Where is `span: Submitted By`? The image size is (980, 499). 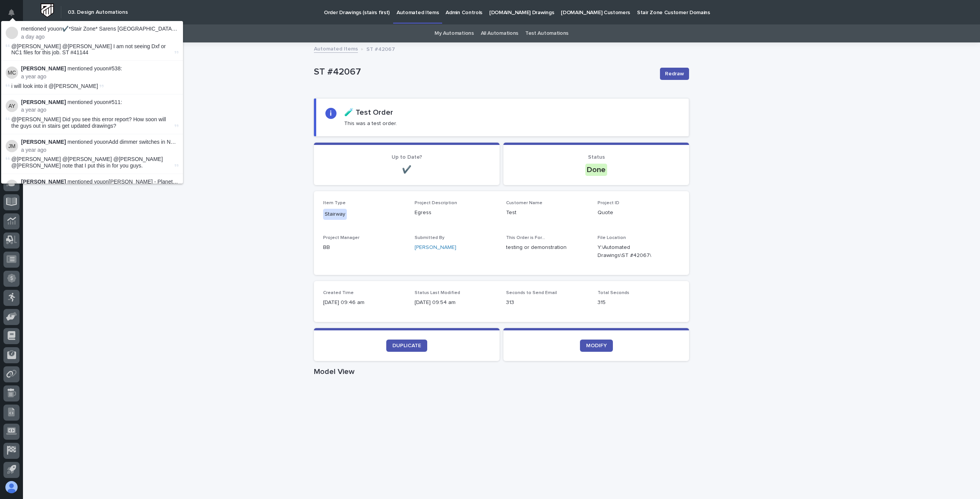
span: Submitted By is located at coordinates (429, 238).